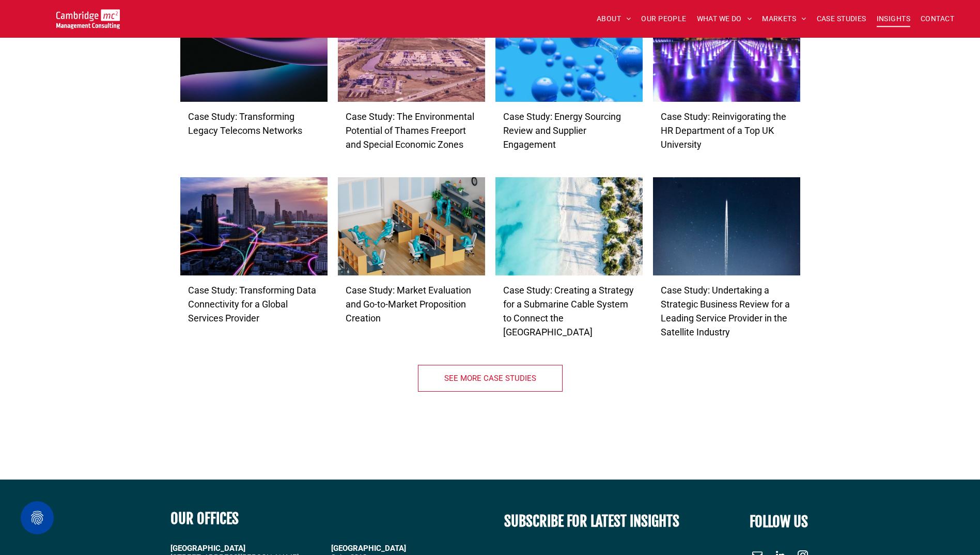 The width and height of the screenshot is (980, 555). What do you see at coordinates (205, 519) in the screenshot?
I see `b: OUR OFFICES` at bounding box center [205, 519].